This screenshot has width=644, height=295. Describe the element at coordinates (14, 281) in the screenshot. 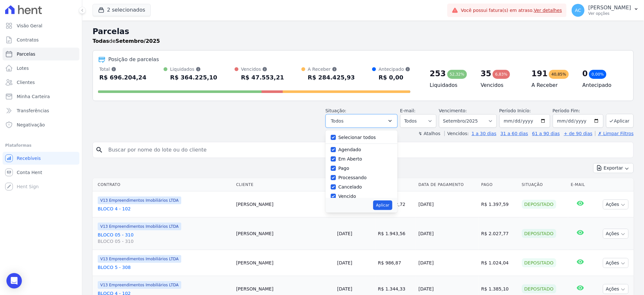

I see `div: Open Intercom Messenger` at that location.